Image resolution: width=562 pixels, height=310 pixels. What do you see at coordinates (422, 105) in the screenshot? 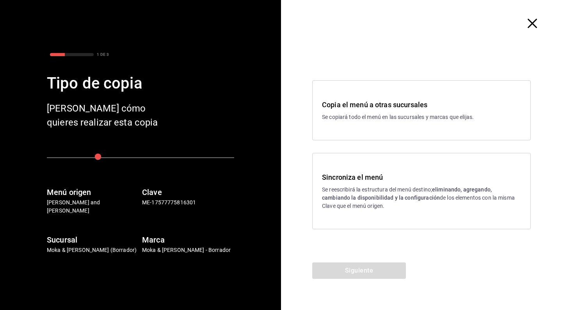
I see `h3: Copia el menú a otras sucursales` at bounding box center [422, 105].